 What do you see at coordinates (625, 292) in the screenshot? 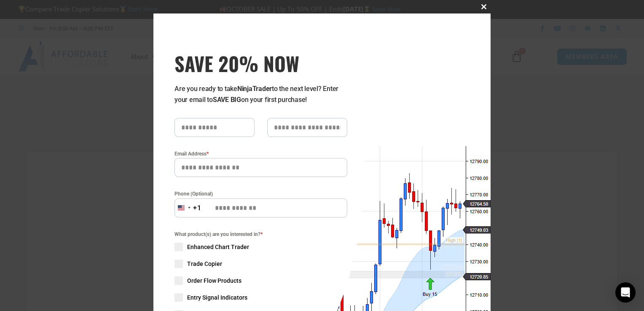
I see `div: Open Intercom Messenger` at bounding box center [625, 292].